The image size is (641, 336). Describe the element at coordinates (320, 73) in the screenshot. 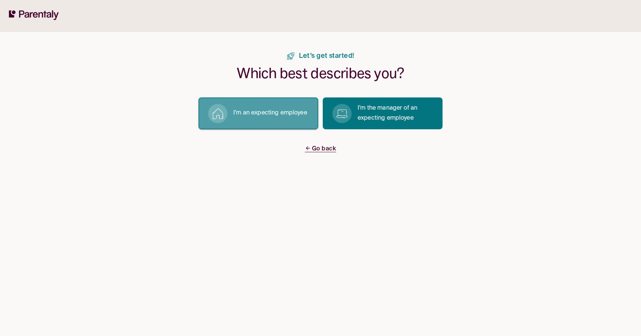

I see `h1: Which best describes you?` at that location.